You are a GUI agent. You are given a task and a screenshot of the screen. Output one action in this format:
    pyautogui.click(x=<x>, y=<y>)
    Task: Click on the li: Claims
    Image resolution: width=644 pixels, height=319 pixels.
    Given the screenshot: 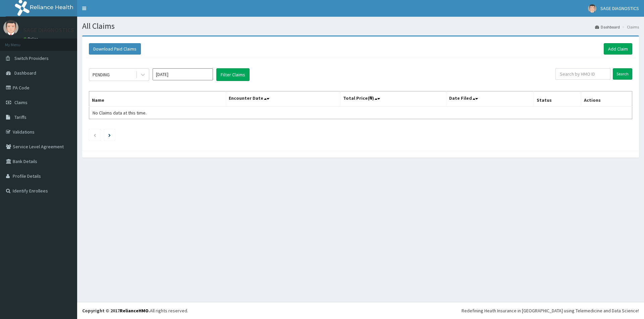 What is the action you would take?
    pyautogui.click(x=630, y=27)
    